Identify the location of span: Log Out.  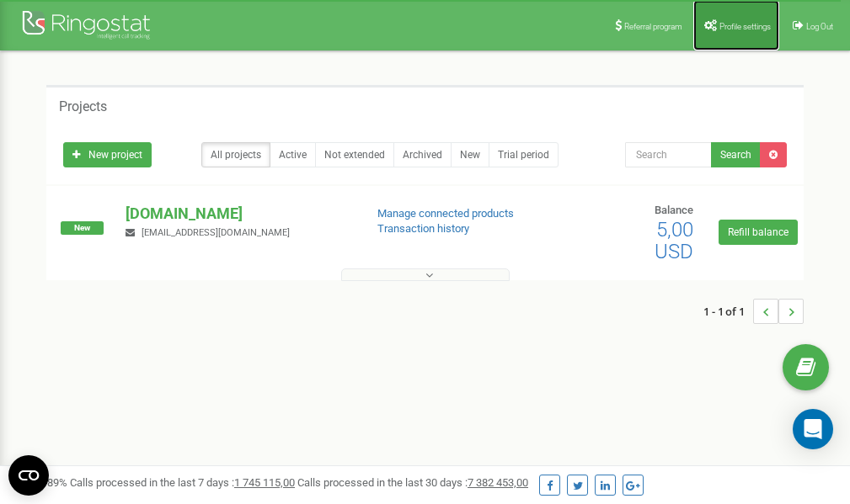
(820, 26).